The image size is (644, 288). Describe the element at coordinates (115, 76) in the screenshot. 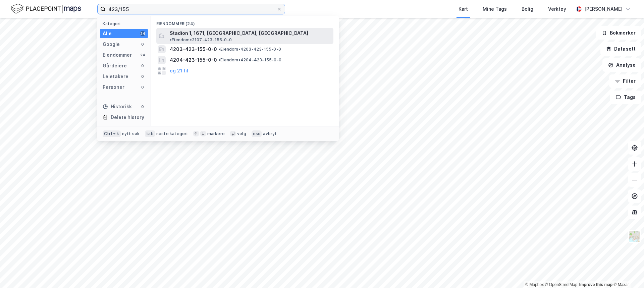

I see `div: Leietakere` at that location.